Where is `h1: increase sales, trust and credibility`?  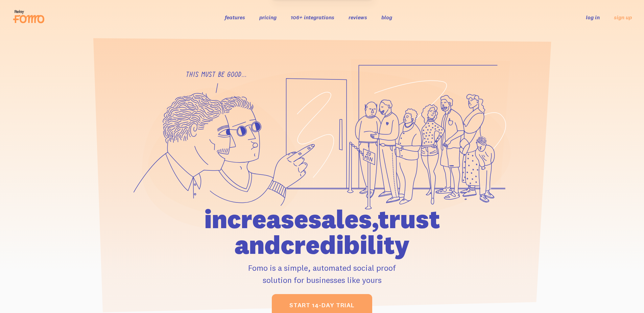 h1: increase sales, trust and credibility is located at coordinates (322, 232).